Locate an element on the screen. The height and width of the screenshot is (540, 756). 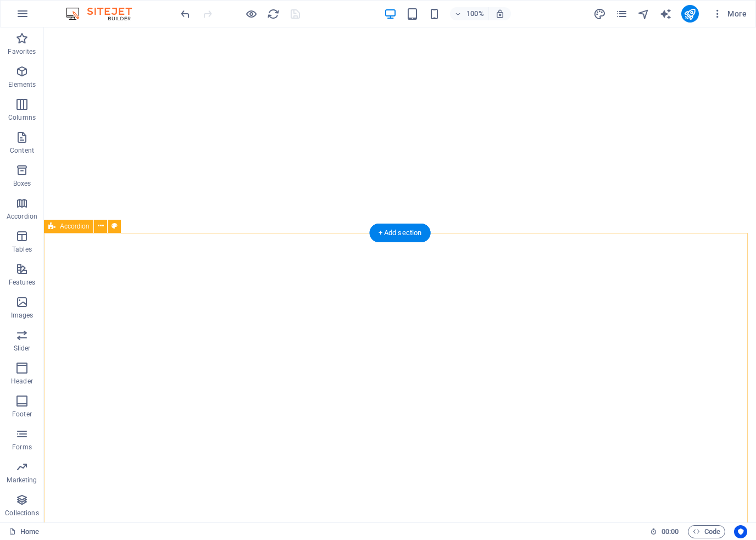
div: + Add section is located at coordinates (400, 233).